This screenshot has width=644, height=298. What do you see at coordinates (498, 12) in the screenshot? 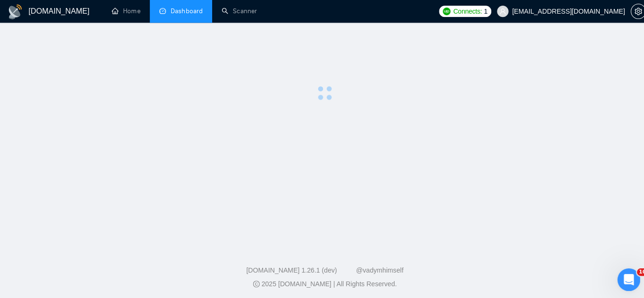
I see `span: user` at bounding box center [498, 12].